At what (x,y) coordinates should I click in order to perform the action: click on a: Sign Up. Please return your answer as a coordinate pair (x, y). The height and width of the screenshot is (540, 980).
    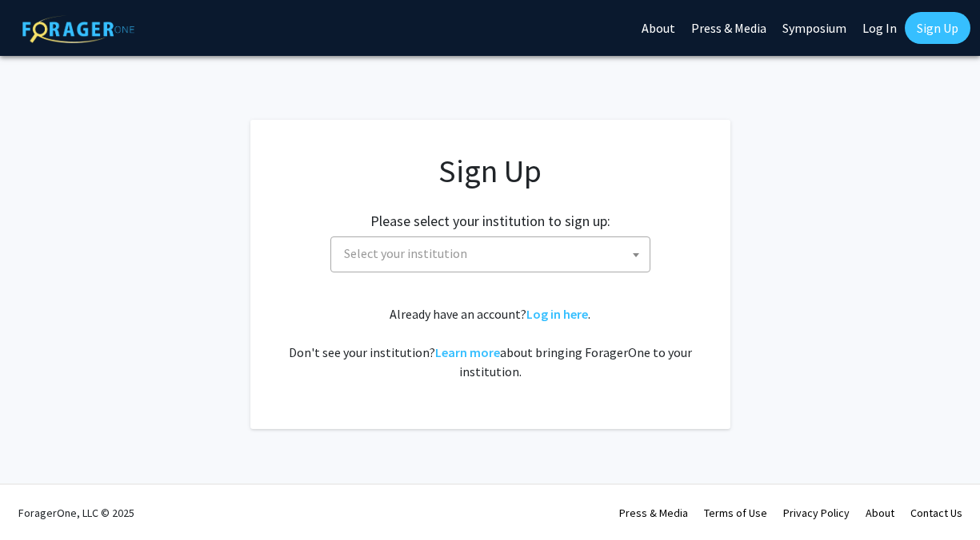
    Looking at the image, I should click on (938, 28).